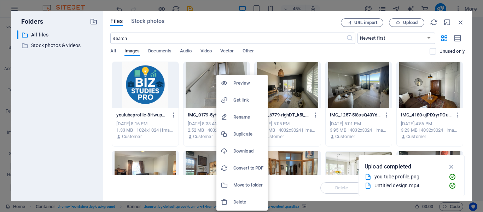  What do you see at coordinates (248, 168) in the screenshot?
I see `h6: Convert to PDF` at bounding box center [248, 168].